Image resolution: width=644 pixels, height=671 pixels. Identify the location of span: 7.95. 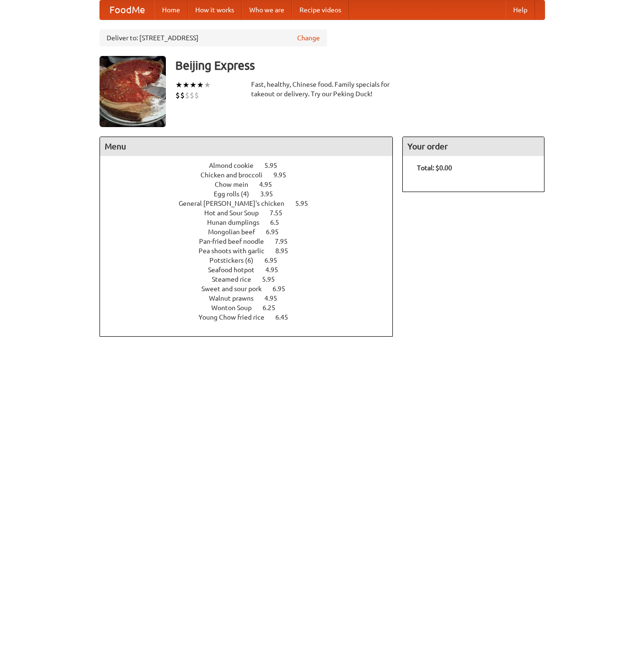
(285, 241).